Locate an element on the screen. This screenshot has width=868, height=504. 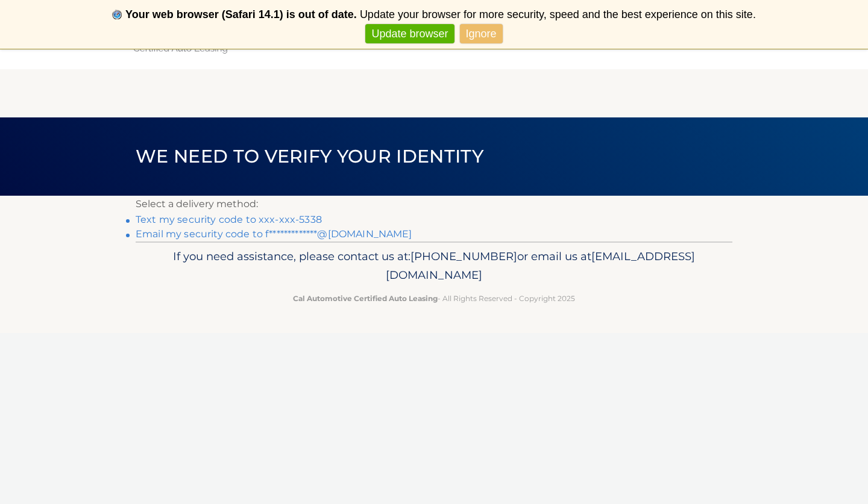
span: We need to verify your identity is located at coordinates (309, 156).